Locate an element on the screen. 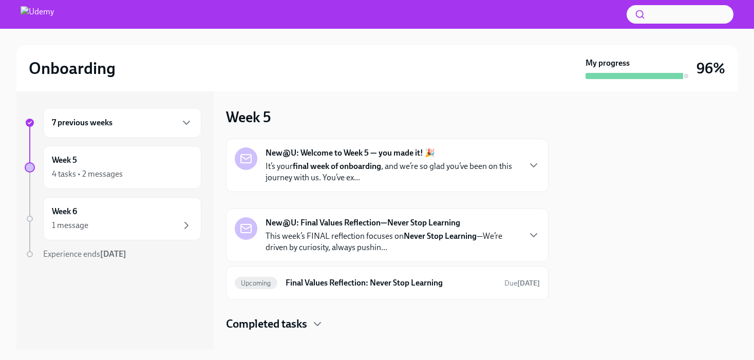 The height and width of the screenshot is (360, 754). span: September 29th, 2025 10:00 is located at coordinates (522, 283).